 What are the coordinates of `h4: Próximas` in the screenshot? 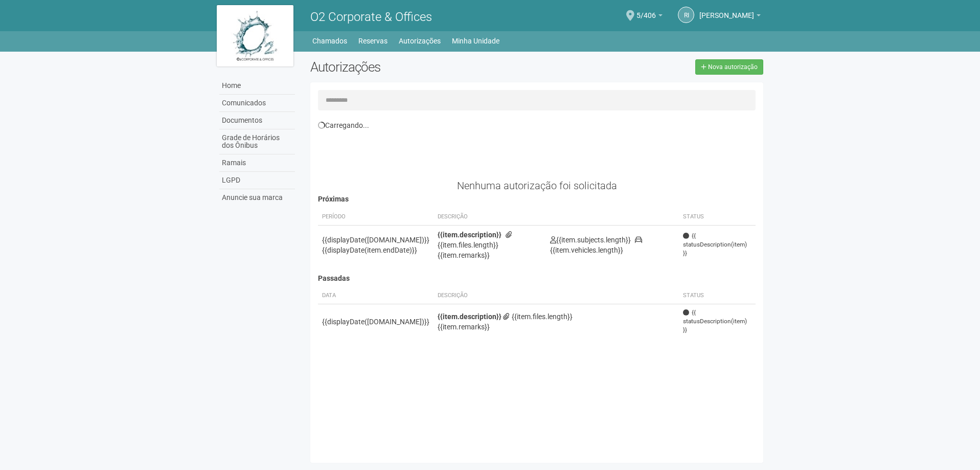 It's located at (537, 199).